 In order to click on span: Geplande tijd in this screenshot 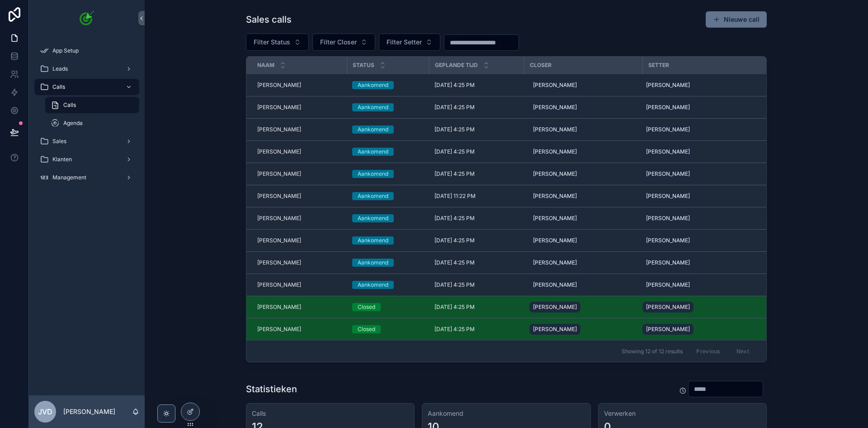, I will do `click(456, 65)`.